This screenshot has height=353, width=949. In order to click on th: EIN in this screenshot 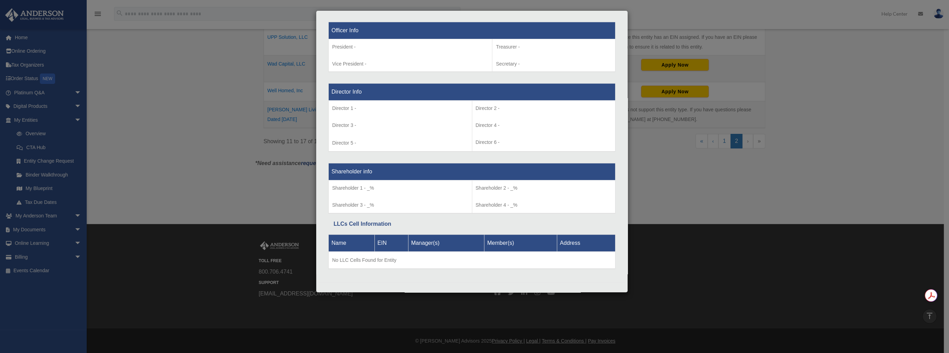, I will do `click(391, 243)`.